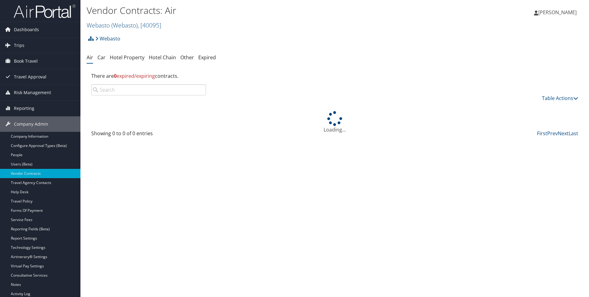 The height and width of the screenshot is (297, 589). Describe the element at coordinates (127, 58) in the screenshot. I see `a: Hotel Property` at that location.